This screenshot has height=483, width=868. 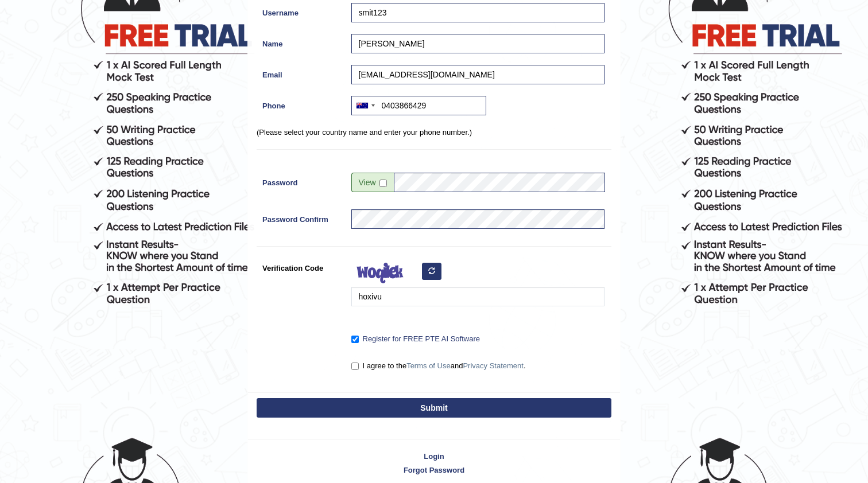 What do you see at coordinates (419, 106) in the screenshot?
I see `input: +61 412 345 678` at bounding box center [419, 106].